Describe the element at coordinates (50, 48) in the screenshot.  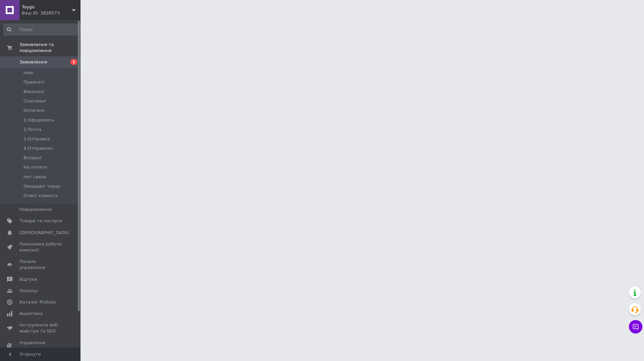
I see `span: Замовлення та повідомлення` at that location.